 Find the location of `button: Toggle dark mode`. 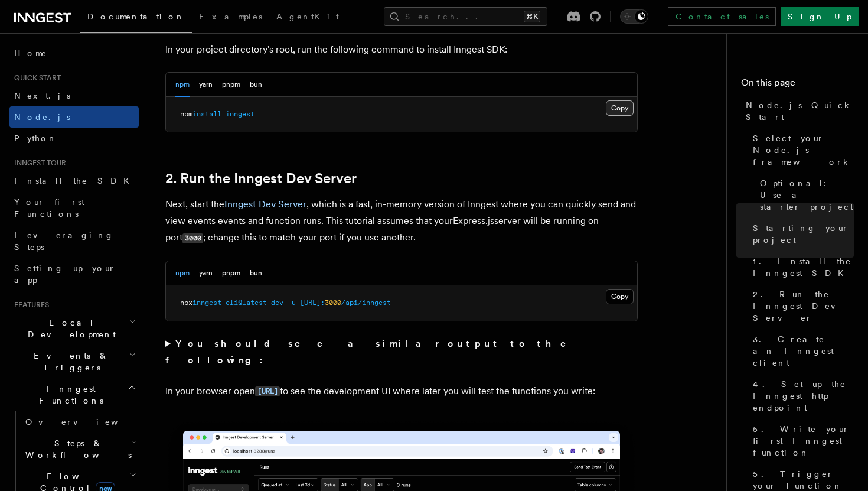

button: Toggle dark mode is located at coordinates (634, 17).